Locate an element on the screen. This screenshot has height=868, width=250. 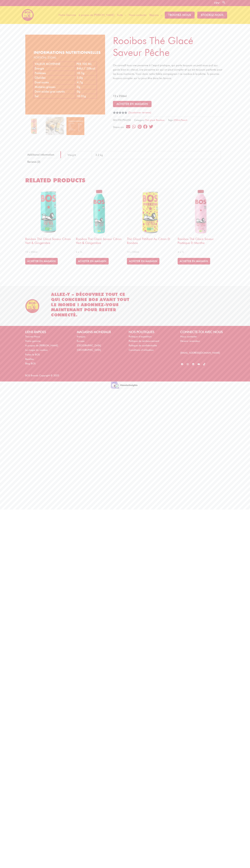
img: LEMON-PEACH-2-copy is located at coordinates (54, 126).